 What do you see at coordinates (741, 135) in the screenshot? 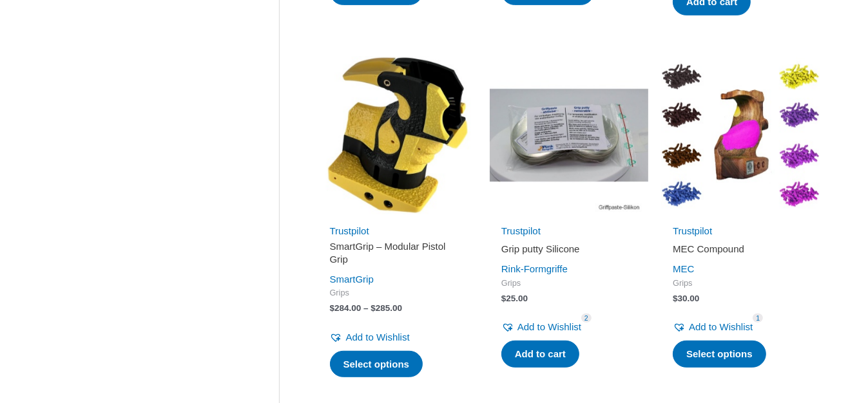
I see `img: MEC Compound` at bounding box center [741, 135].